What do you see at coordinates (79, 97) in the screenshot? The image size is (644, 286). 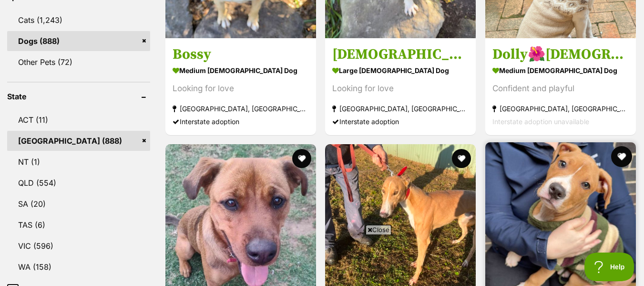 I see `header: State` at bounding box center [79, 97].